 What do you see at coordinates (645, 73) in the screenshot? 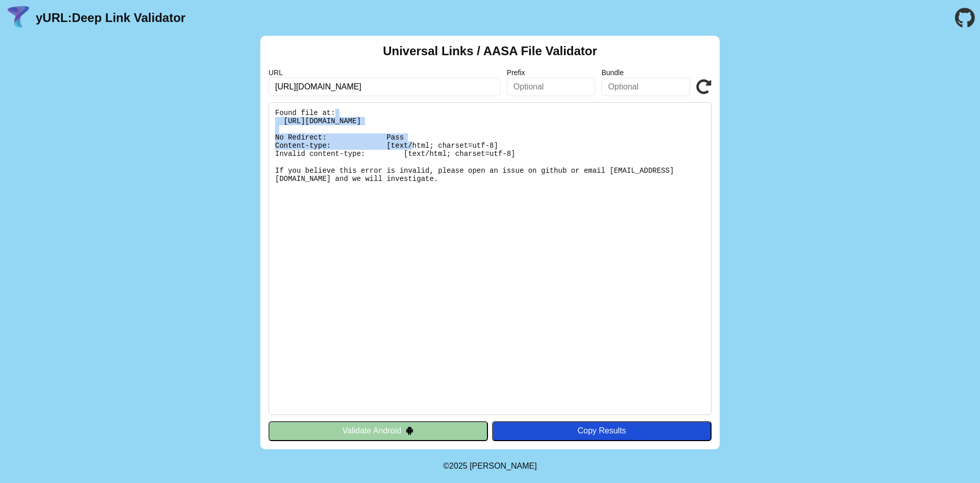
I see `label: Bundle` at bounding box center [645, 73].